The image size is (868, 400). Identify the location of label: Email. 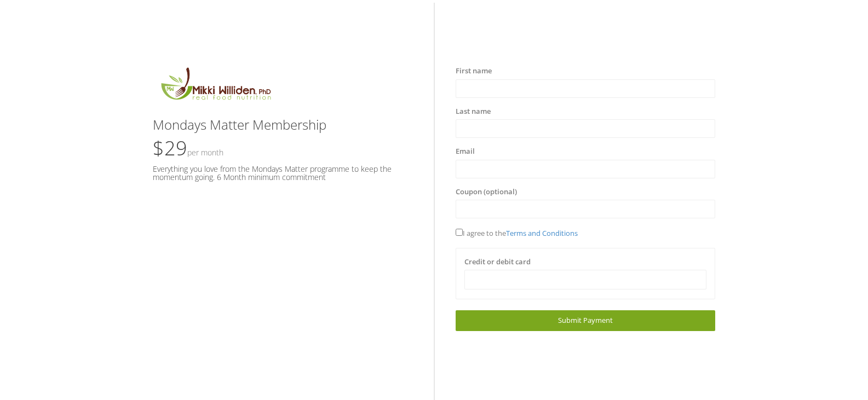
(465, 152).